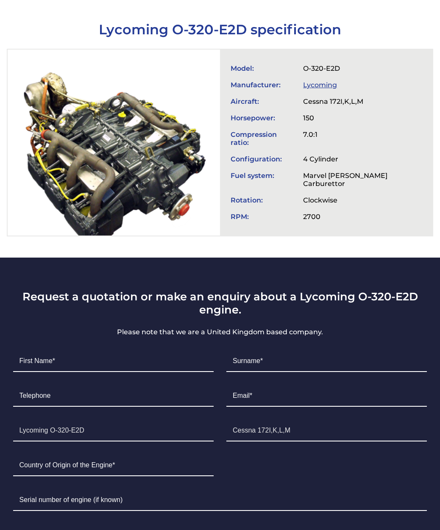 The image size is (440, 530). Describe the element at coordinates (362, 139) in the screenshot. I see `td: 7.0:1` at that location.